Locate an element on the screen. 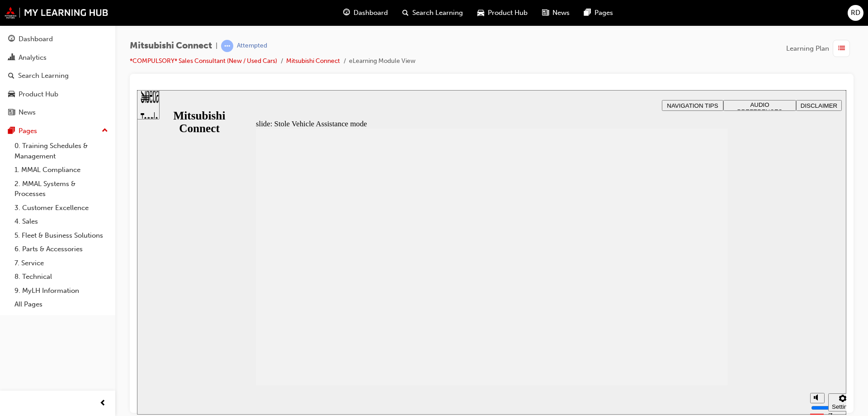 The width and height of the screenshot is (868, 416). span: prev-icon is located at coordinates (103, 403).